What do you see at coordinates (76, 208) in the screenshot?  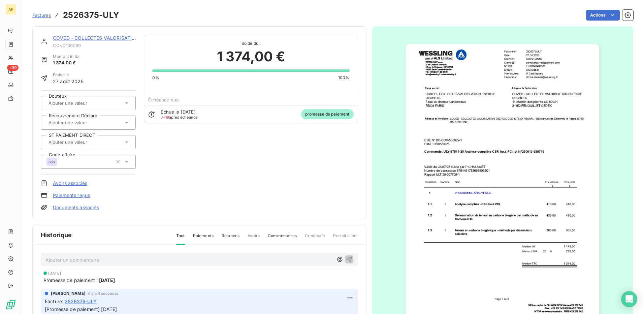 I see `a: Documents associés` at bounding box center [76, 208].